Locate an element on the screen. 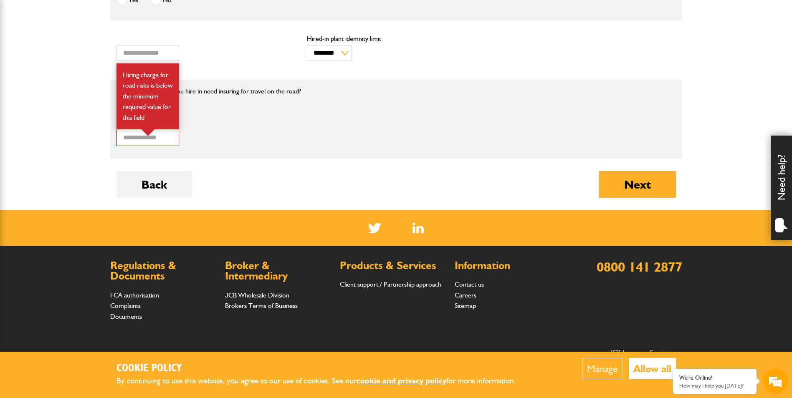  p: How may I help you today? is located at coordinates (715, 386).